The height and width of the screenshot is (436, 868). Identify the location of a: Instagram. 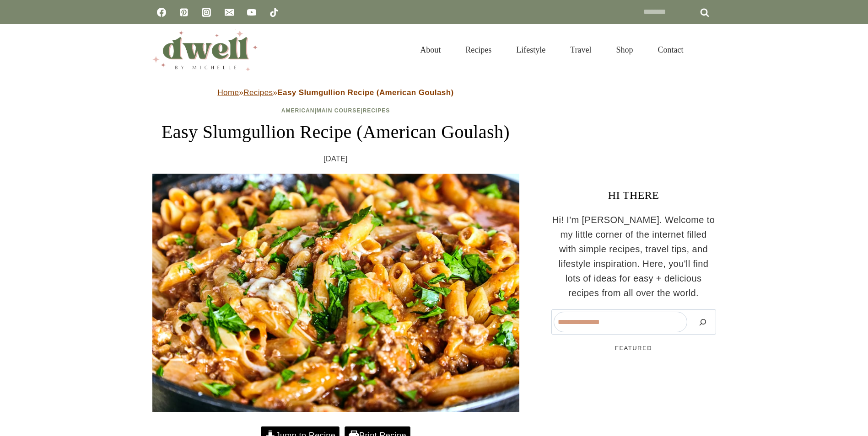
(207, 13).